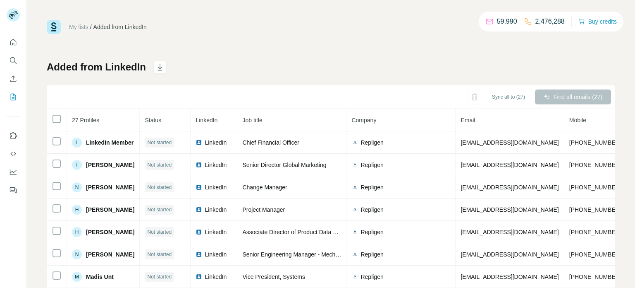 The width and height of the screenshot is (635, 288). What do you see at coordinates (304, 232) in the screenshot?
I see `span: Associate Director of Product Data Management` at bounding box center [304, 232].